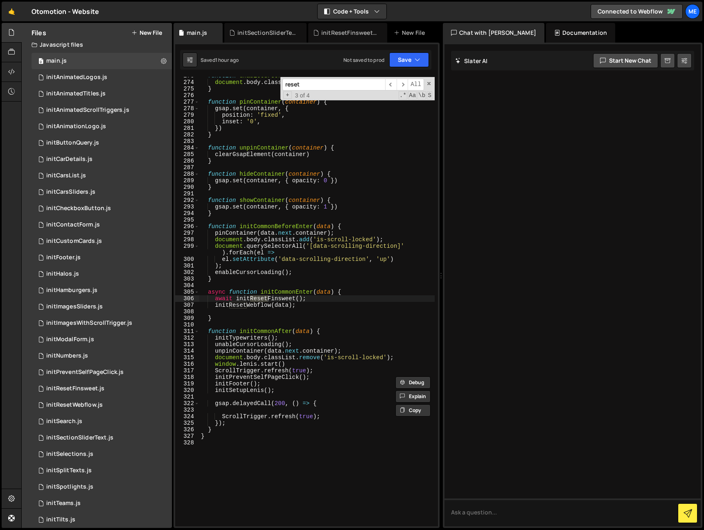  I want to click on div: Not saved to prod, so click(364, 60).